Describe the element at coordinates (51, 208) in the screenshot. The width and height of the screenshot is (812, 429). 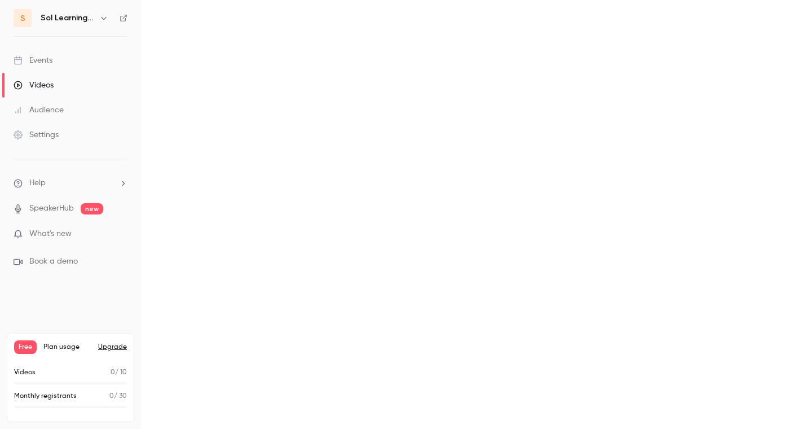
I see `a: SpeakerHub` at that location.